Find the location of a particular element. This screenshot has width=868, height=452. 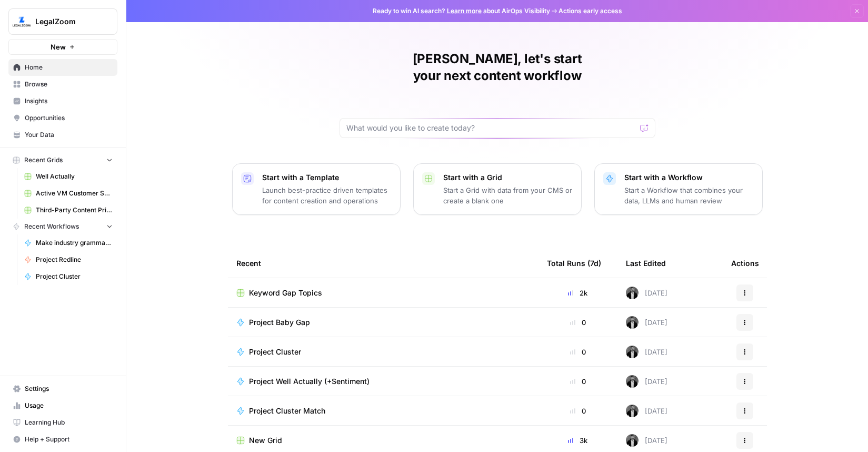

div: Last Edited is located at coordinates (646, 262).